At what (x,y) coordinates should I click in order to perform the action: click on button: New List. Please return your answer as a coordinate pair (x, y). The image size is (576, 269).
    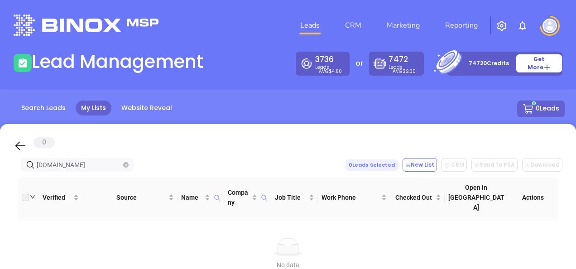
    Looking at the image, I should click on (420, 165).